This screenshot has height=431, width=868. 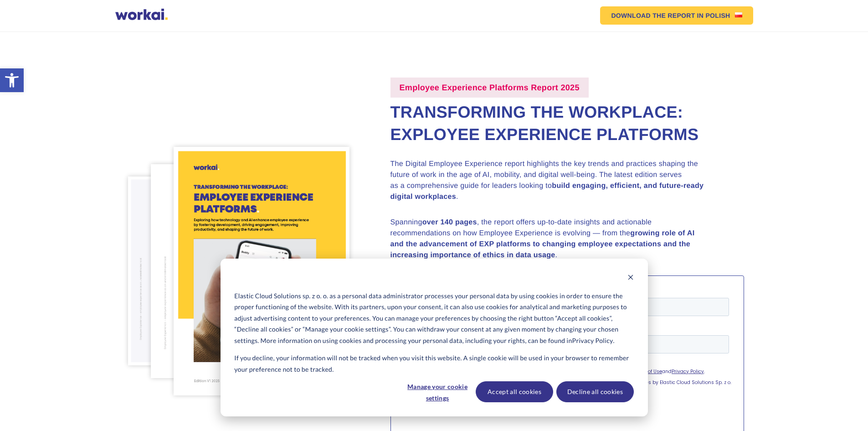 What do you see at coordinates (739, 15) in the screenshot?
I see `img: Polish flag` at bounding box center [739, 15].